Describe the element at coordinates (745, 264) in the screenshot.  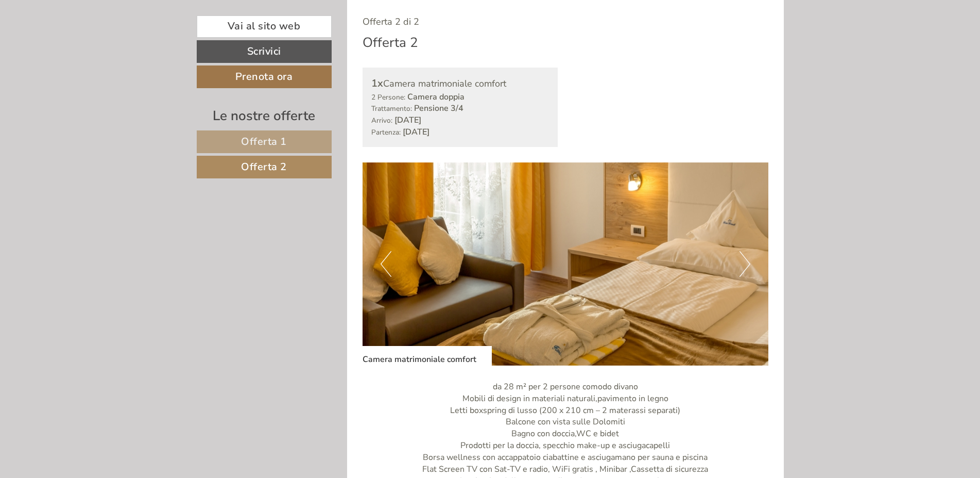
I see `button: Next` at that location.